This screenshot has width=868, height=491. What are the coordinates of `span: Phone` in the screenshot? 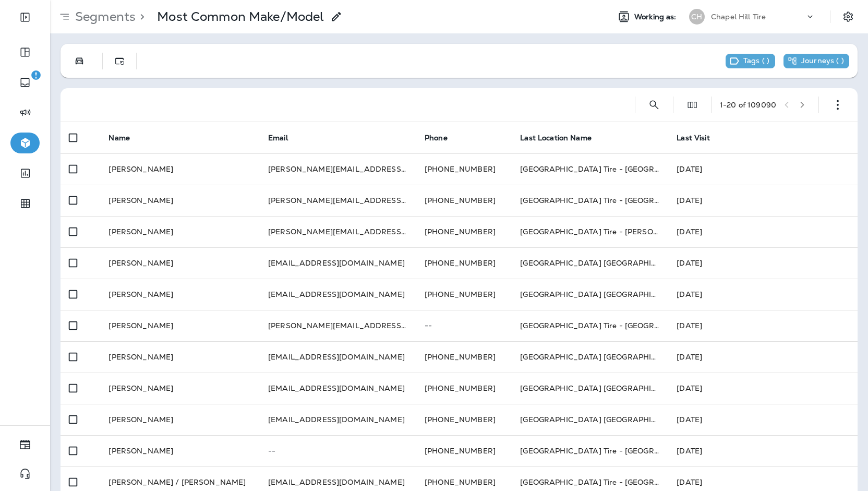 It's located at (436, 138).